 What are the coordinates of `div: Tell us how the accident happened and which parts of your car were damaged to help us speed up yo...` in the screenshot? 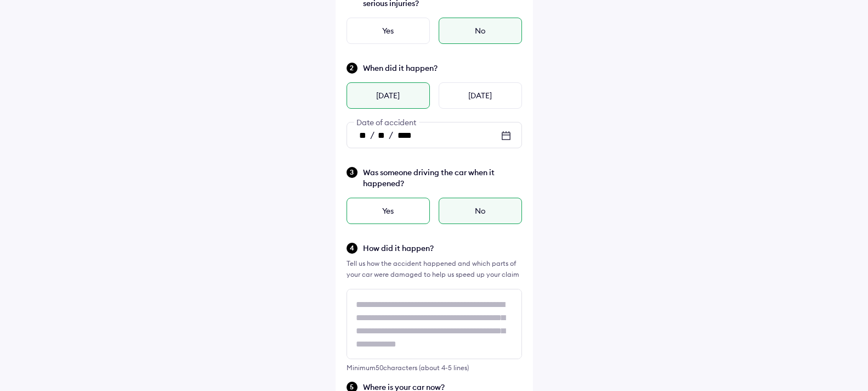 It's located at (434, 269).